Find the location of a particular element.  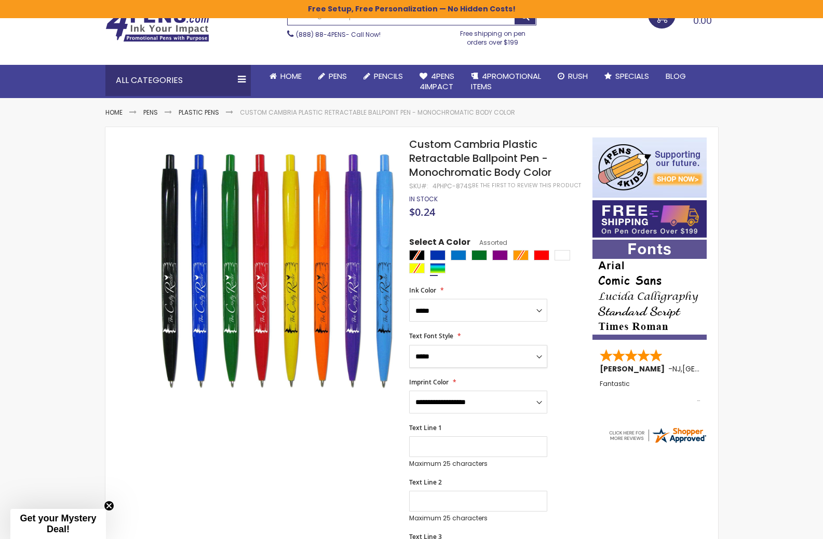

span: $0.24 is located at coordinates (422, 212).